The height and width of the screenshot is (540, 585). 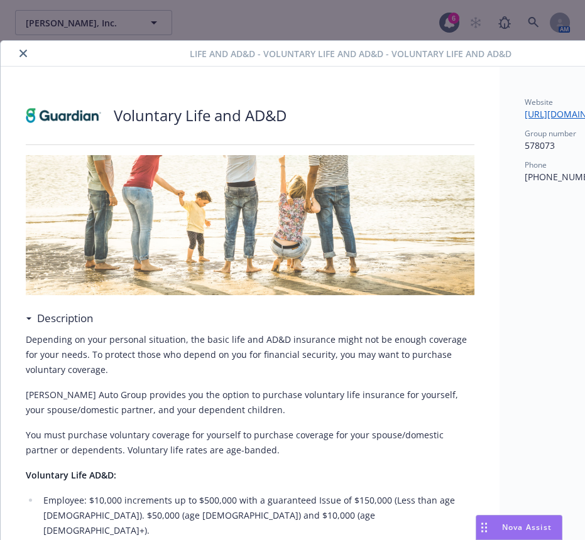 What do you see at coordinates (538, 102) in the screenshot?
I see `span: Website` at bounding box center [538, 102].